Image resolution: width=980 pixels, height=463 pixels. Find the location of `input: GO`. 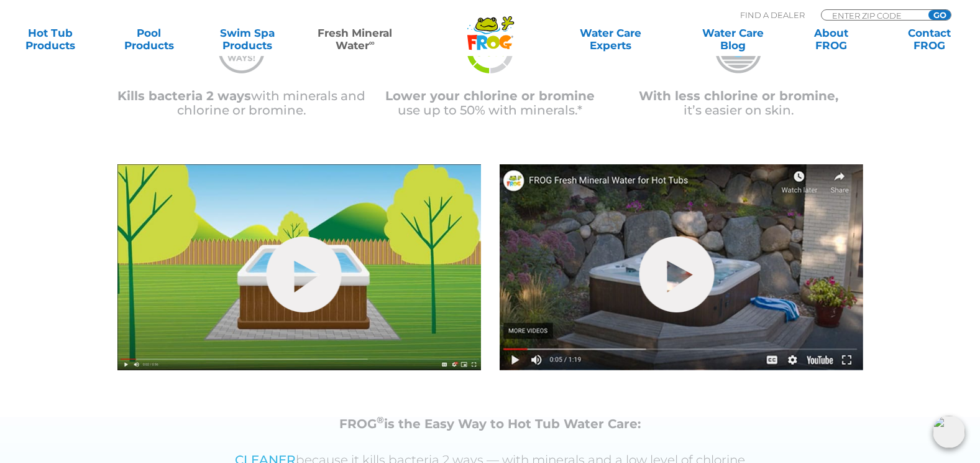

input: GO is located at coordinates (939, 15).